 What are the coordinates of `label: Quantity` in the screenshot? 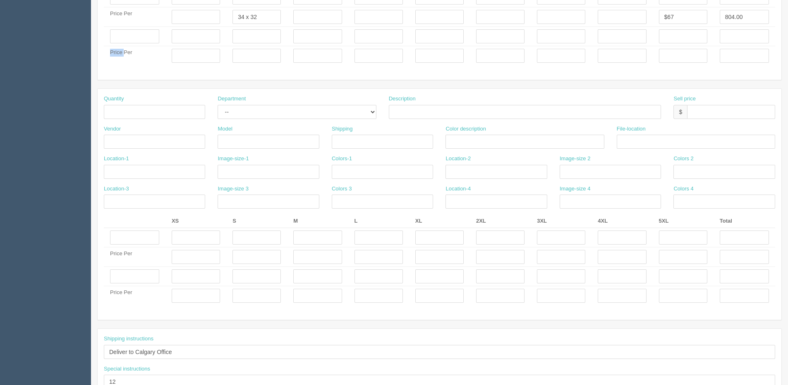 It's located at (114, 99).